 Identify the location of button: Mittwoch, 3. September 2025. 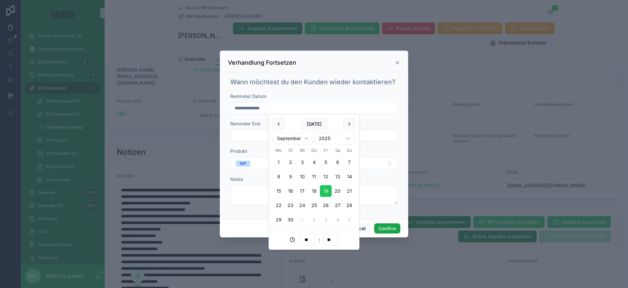
(302, 163).